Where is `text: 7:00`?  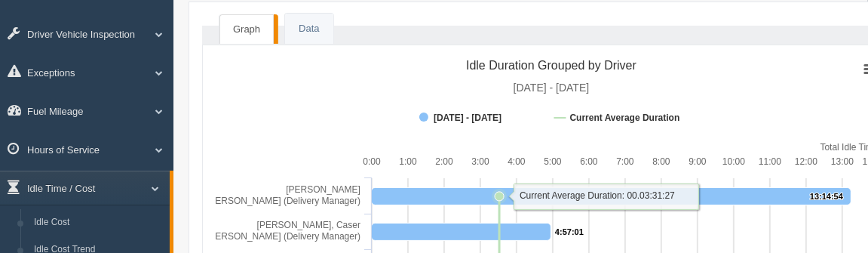 text: 7:00 is located at coordinates (625, 161).